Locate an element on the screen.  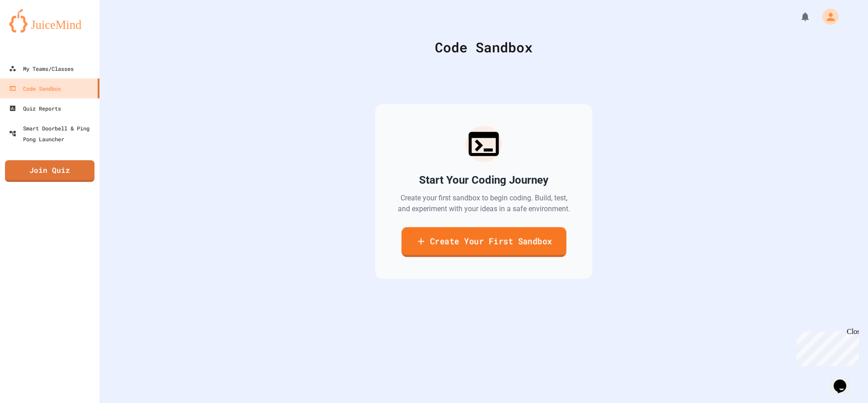
div: Smart Doorbell & Ping Pong Launcher is located at coordinates (52, 134).